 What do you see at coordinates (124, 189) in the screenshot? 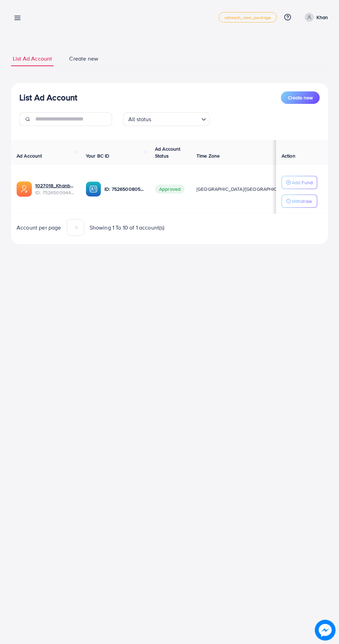
I see `p: ID: 7526500805902909457` at bounding box center [124, 189].